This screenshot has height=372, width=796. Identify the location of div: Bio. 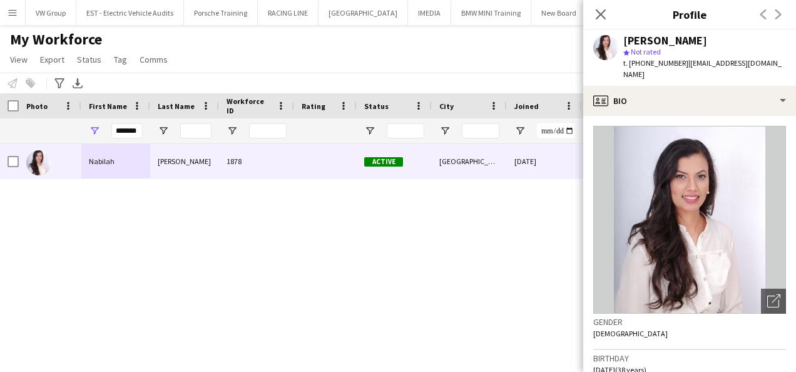
(689, 101).